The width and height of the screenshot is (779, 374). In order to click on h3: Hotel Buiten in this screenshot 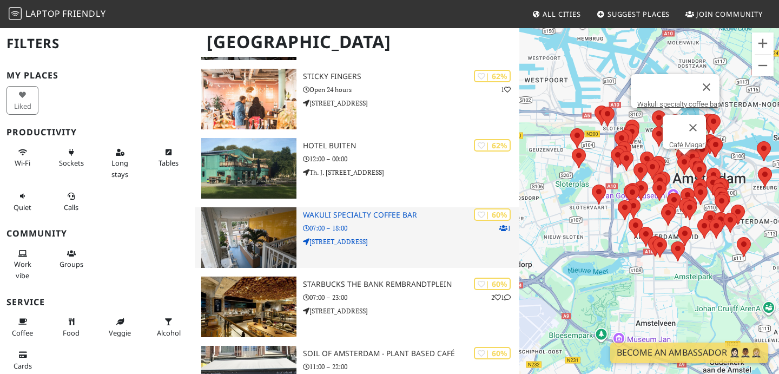, I will do `click(411, 146)`.